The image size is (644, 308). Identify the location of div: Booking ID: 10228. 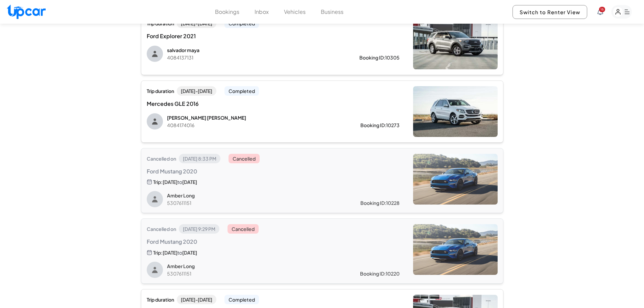
(380, 203).